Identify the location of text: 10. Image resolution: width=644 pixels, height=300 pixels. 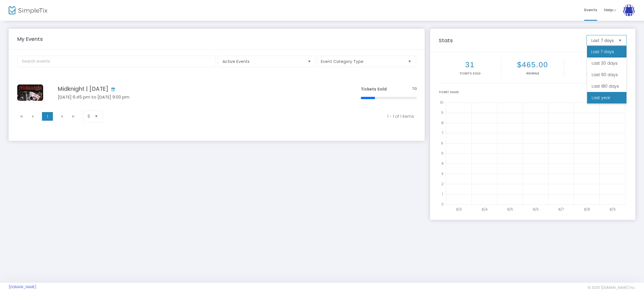
(442, 102).